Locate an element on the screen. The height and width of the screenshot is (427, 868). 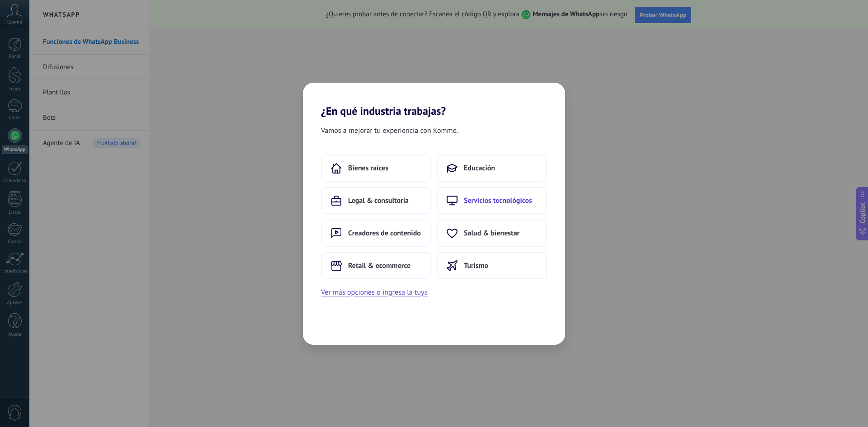
span: Servicios tecnológicos is located at coordinates (498, 201).